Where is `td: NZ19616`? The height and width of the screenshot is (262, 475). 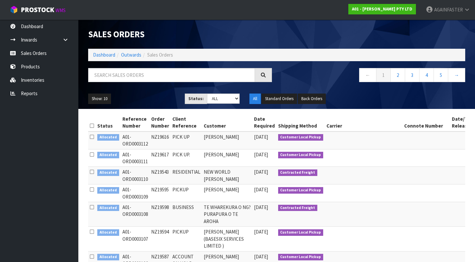
td: NZ19616 is located at coordinates (160, 140).